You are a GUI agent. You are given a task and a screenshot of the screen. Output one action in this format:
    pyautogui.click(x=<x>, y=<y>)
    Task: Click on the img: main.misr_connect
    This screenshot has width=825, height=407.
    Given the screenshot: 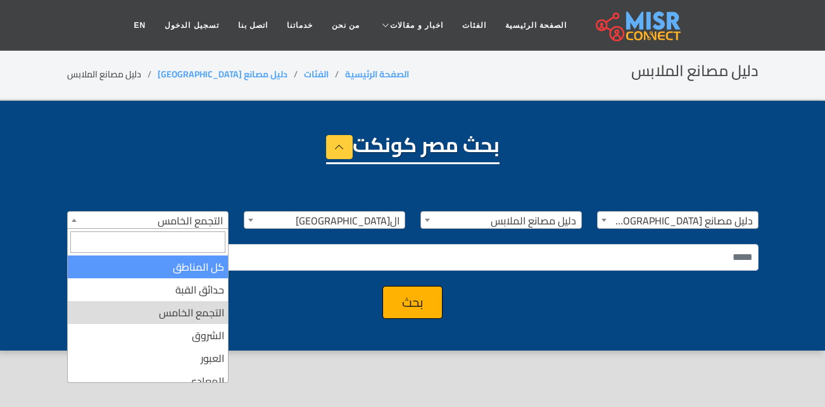 What is the action you would take?
    pyautogui.click(x=639, y=25)
    